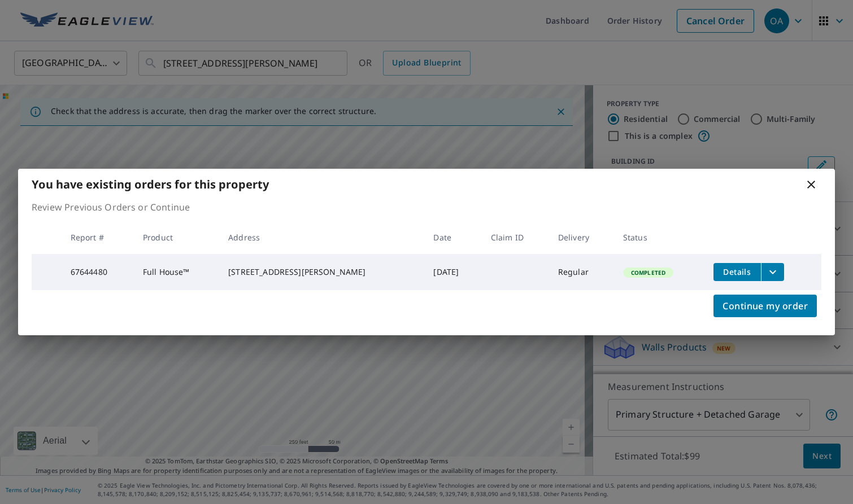 This screenshot has height=504, width=853. Describe the element at coordinates (581, 272) in the screenshot. I see `td: Regular` at that location.